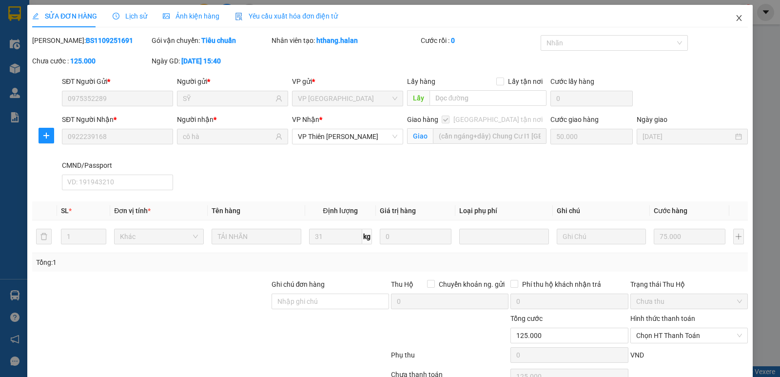  What do you see at coordinates (402, 284) in the screenshot?
I see `span: Thu Hộ` at bounding box center [402, 284].